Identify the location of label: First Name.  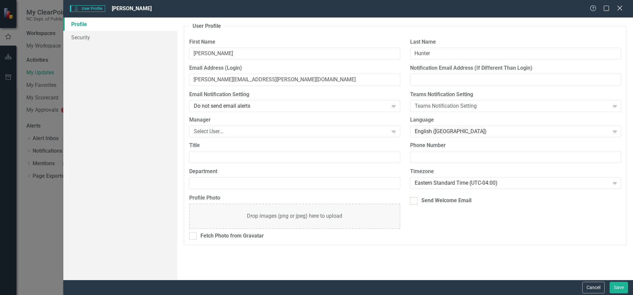
(295, 42).